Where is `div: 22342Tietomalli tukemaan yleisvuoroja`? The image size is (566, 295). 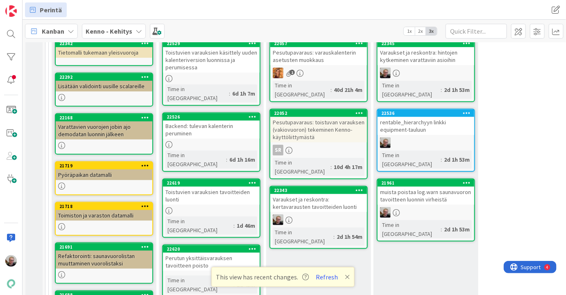 div: 22342Tietomalli tukemaan yleisvuoroja is located at coordinates (104, 49).